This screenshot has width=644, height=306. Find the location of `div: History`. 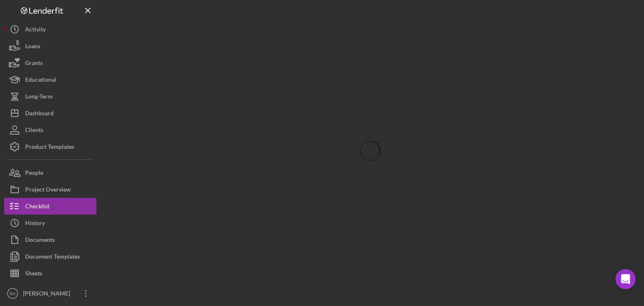

div: History is located at coordinates (35, 224).